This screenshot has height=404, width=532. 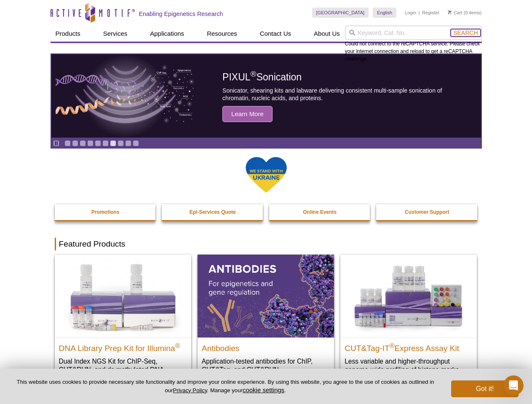 What do you see at coordinates (83, 143) in the screenshot?
I see `a: Go to slide 3` at bounding box center [83, 143].